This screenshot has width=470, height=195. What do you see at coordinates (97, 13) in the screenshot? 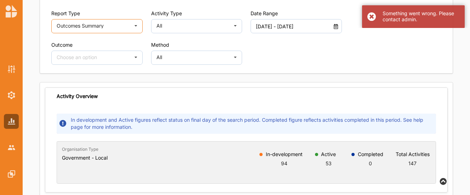
I see `label: Report Type` at bounding box center [97, 13].